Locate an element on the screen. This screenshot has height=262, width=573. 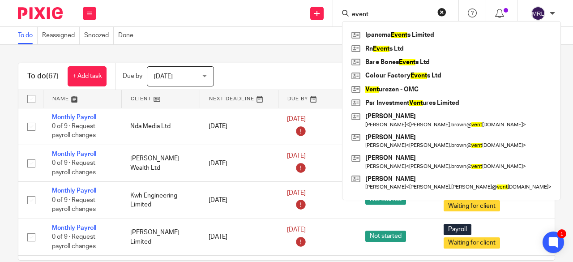
button: Clear is located at coordinates (442, 12).